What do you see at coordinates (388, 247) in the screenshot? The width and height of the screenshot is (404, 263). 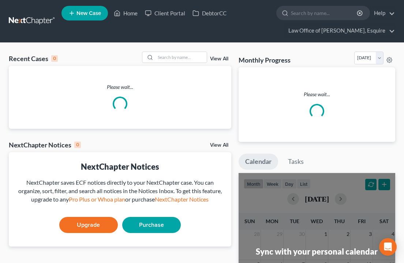 I see `div: Open Intercom Messenger` at bounding box center [388, 247].